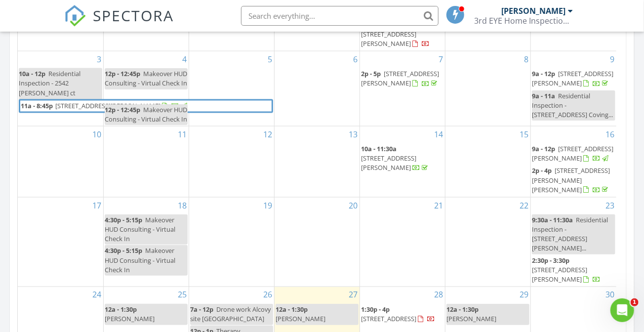  Describe the element at coordinates (340, 16) in the screenshot. I see `input: Search everything...` at that location.